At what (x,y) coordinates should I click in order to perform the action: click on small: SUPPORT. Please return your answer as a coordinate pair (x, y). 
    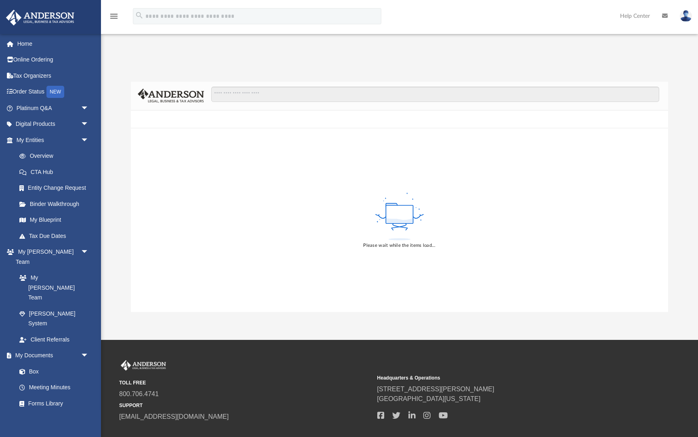
    Looking at the image, I should click on (245, 405).